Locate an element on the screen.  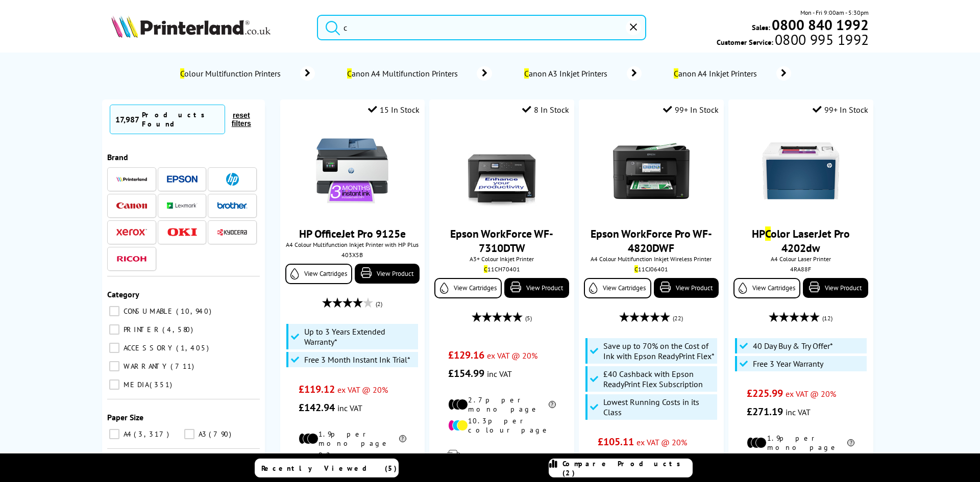
span: 10,940 is located at coordinates (195, 311).